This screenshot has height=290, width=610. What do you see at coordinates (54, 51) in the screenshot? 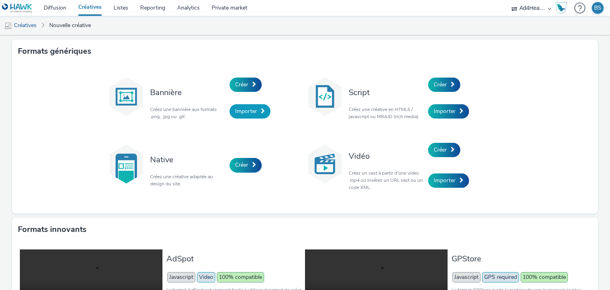
I see `h3: Formats génériques` at bounding box center [54, 51].